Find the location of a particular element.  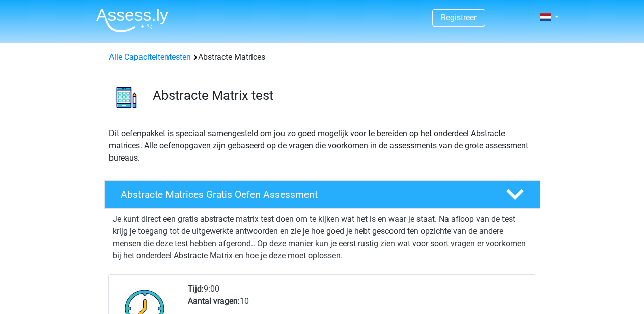

img: Assessly is located at coordinates (132, 20).